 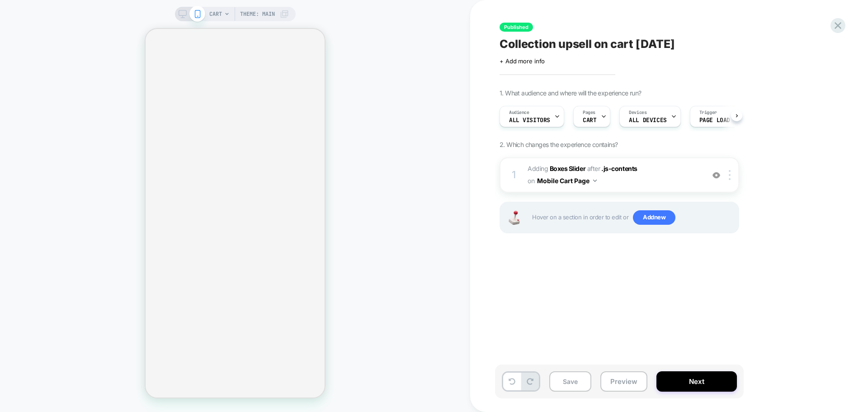 What do you see at coordinates (595, 181) in the screenshot?
I see `img: down arrow` at bounding box center [595, 181].